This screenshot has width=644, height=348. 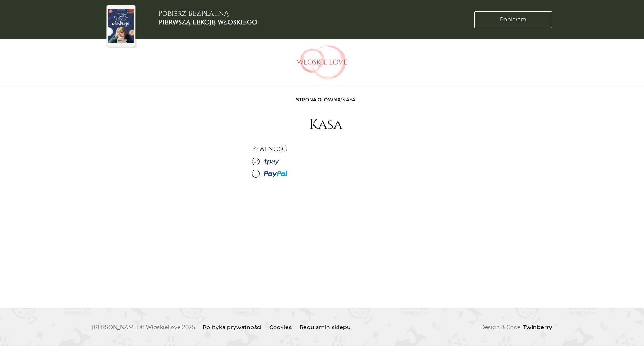 I want to click on span: Kasa, so click(x=349, y=99).